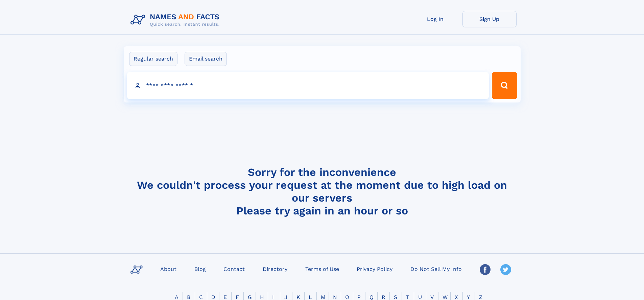  What do you see at coordinates (506, 269) in the screenshot?
I see `img: Twitter` at bounding box center [506, 269].